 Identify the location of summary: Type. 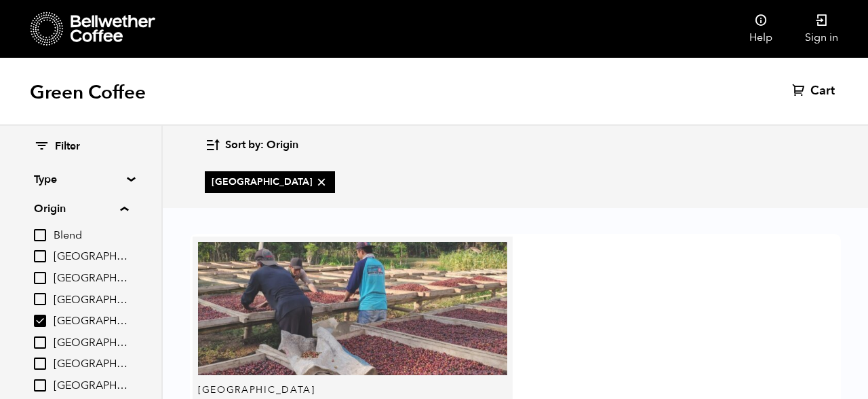
(81, 179).